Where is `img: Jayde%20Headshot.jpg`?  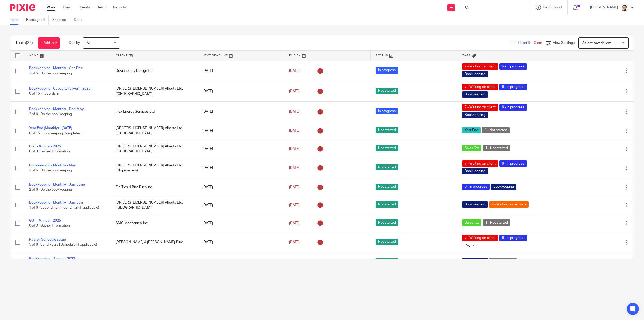
img: Jayde%20Headshot.jpg is located at coordinates (624, 8).